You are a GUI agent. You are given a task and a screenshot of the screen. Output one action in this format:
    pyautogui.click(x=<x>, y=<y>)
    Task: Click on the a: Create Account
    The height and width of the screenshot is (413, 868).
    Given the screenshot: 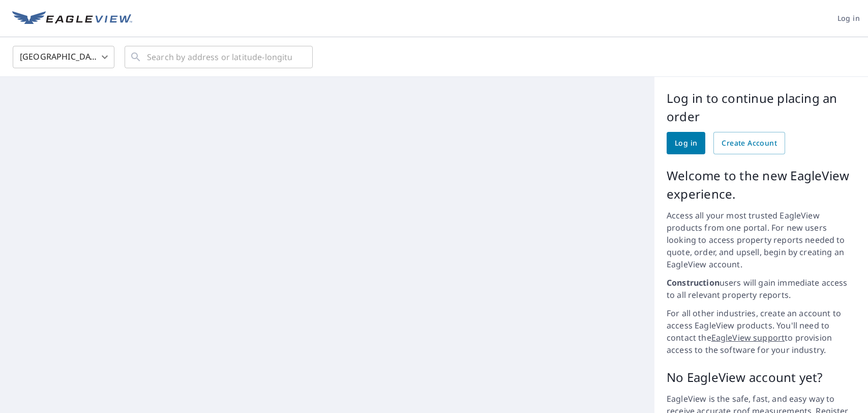 What is the action you would take?
    pyautogui.click(x=749, y=143)
    